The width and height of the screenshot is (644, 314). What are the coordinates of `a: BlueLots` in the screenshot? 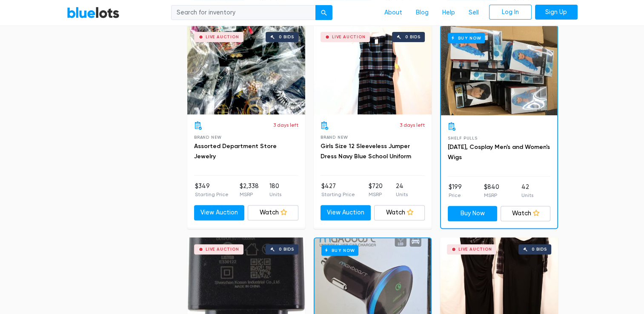 It's located at (93, 12).